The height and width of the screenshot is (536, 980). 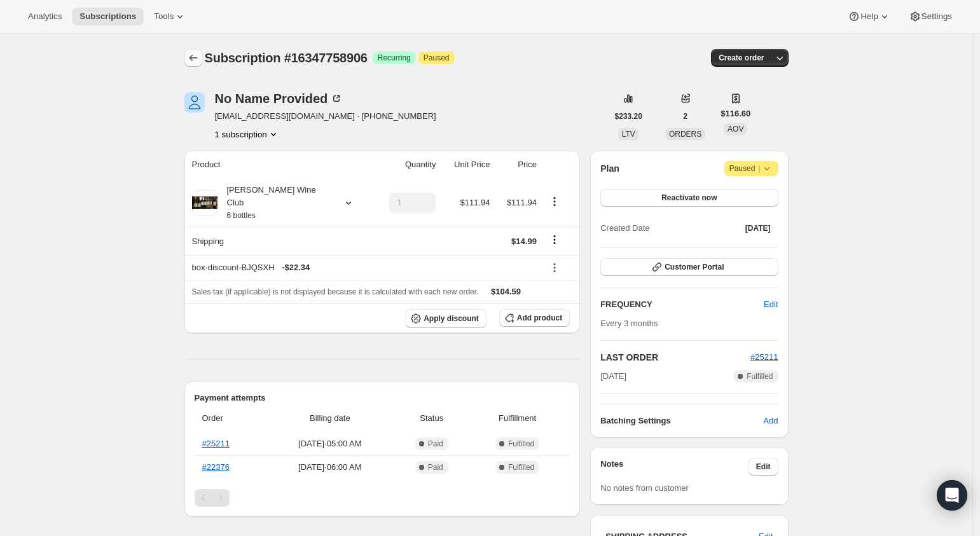 I want to click on button: Create order, so click(x=741, y=58).